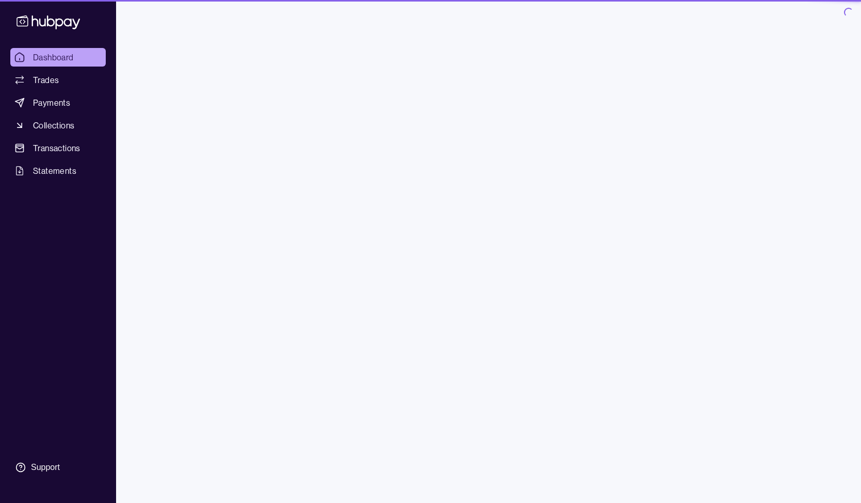 The image size is (861, 503). Describe the element at coordinates (58, 57) in the screenshot. I see `a: Dashboard` at that location.